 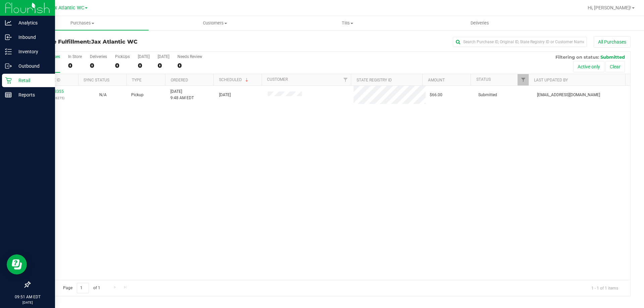 I want to click on p: Inbound, so click(x=32, y=37).